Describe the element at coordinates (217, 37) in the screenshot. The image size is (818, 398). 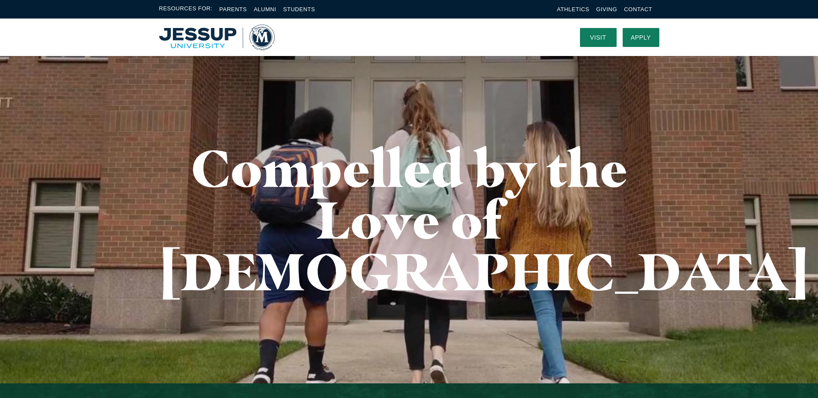
I see `a: Home` at that location.